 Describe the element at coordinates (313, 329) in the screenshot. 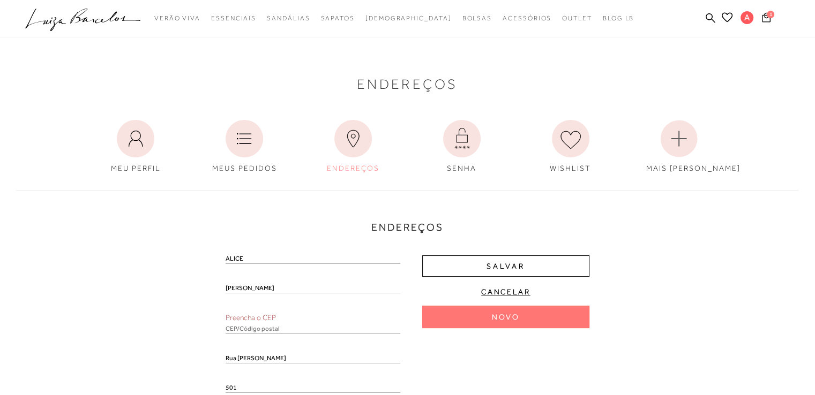

I see `input: CEP/Código postal` at that location.